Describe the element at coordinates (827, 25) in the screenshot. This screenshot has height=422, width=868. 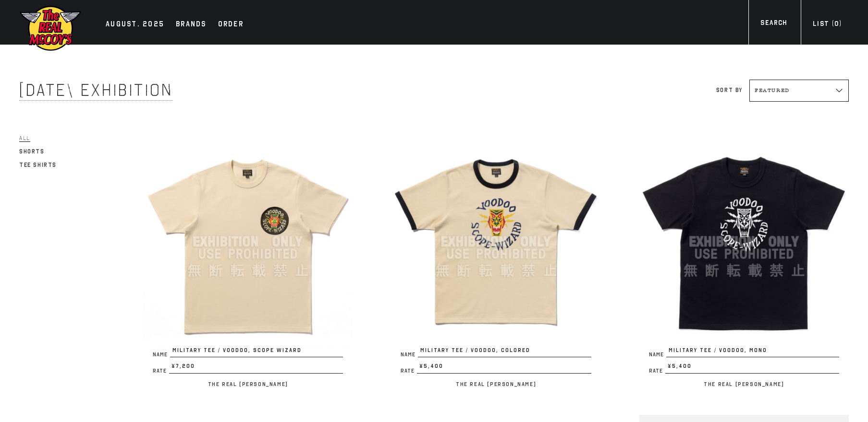
I see `a: List (0)` at that location.